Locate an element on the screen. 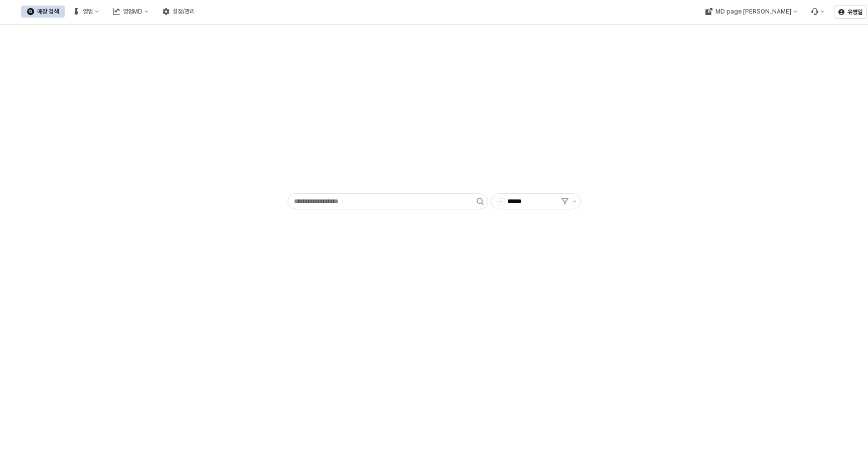 Image resolution: width=868 pixels, height=457 pixels. button: 설정/관리 is located at coordinates (179, 12).